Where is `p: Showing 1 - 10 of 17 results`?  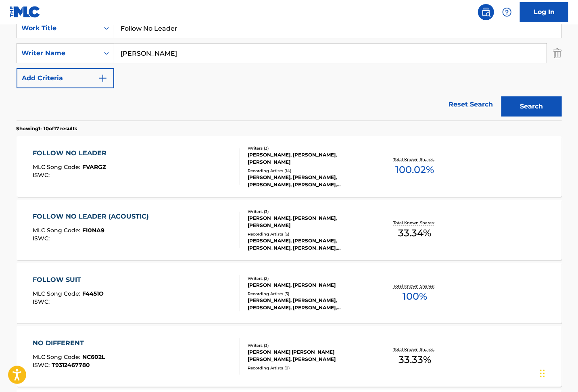
p: Showing 1 - 10 of 17 results is located at coordinates (47, 129).